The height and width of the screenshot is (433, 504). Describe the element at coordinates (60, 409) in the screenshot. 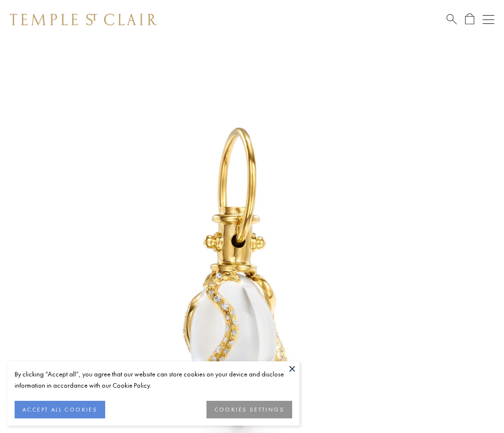

I see `button: ACCEPT ALL COOKIES` at that location.